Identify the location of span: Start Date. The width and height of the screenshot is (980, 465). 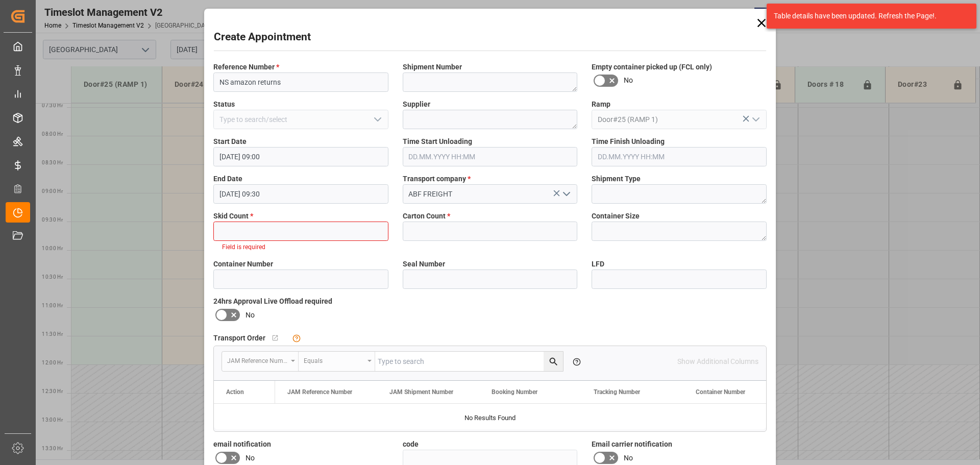
(230, 142).